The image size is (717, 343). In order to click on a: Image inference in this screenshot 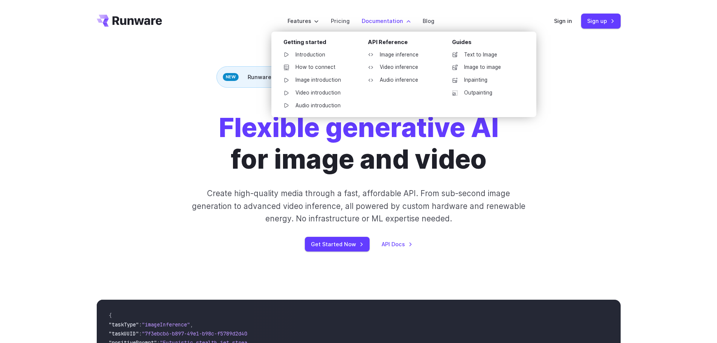, I will do `click(401, 55)`.